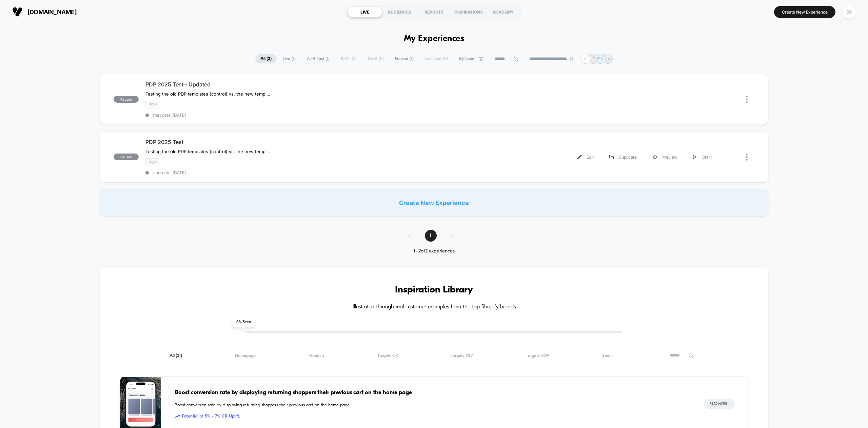 The image size is (868, 428). Describe the element at coordinates (805, 12) in the screenshot. I see `button: Create New Experience` at that location.